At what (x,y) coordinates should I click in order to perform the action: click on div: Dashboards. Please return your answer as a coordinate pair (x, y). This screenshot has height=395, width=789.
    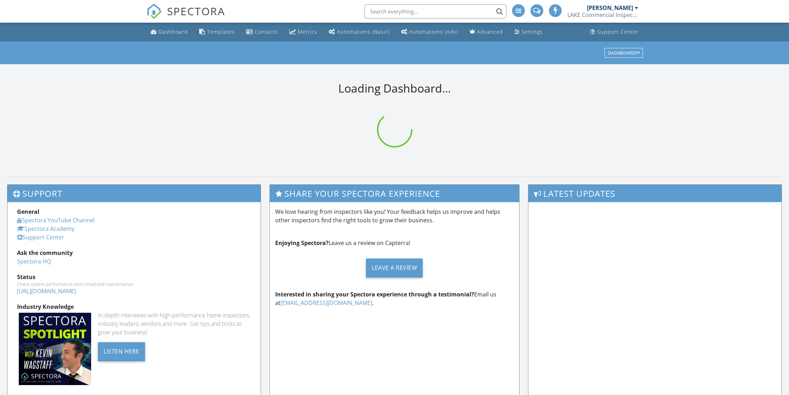
    Looking at the image, I should click on (624, 53).